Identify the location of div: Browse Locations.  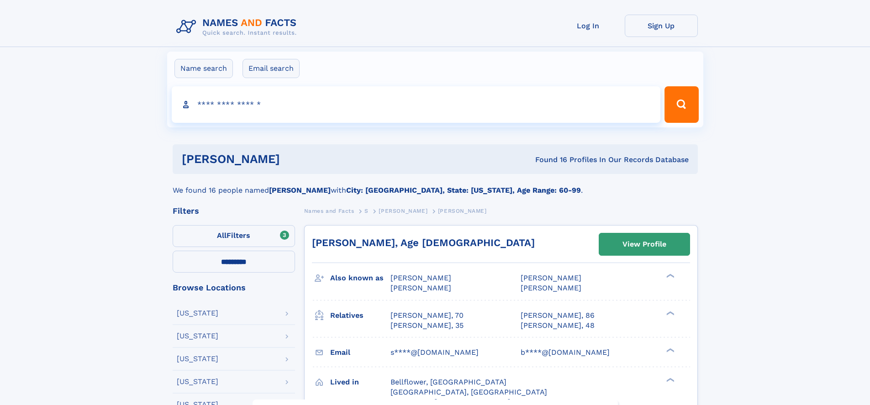
(234, 288).